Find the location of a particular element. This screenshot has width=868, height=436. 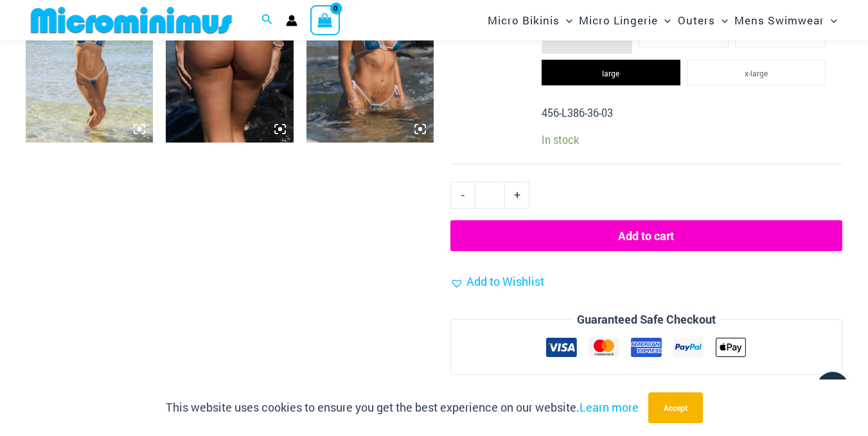

button: Accept is located at coordinates (675, 408).